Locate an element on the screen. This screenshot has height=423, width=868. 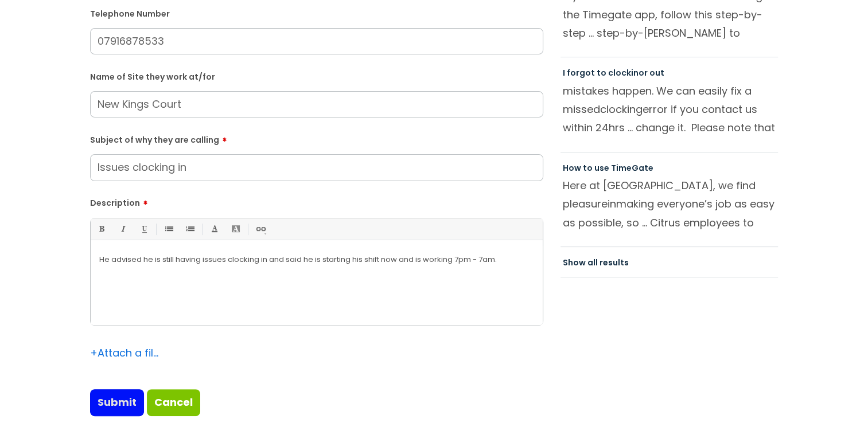
p: He advised he is still having issues clocking in and said he is starting his shift now and is wor... is located at coordinates (316, 260).